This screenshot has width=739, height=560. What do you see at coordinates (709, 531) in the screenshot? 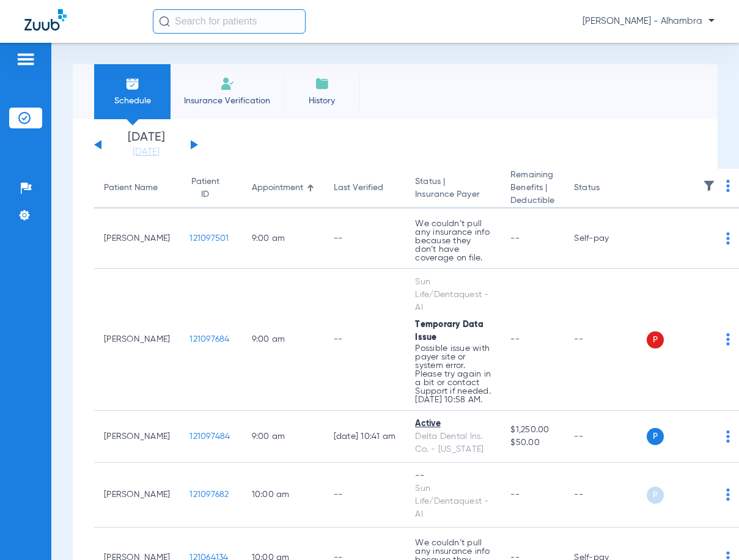
I see `div: Chat Widget` at bounding box center [709, 531].